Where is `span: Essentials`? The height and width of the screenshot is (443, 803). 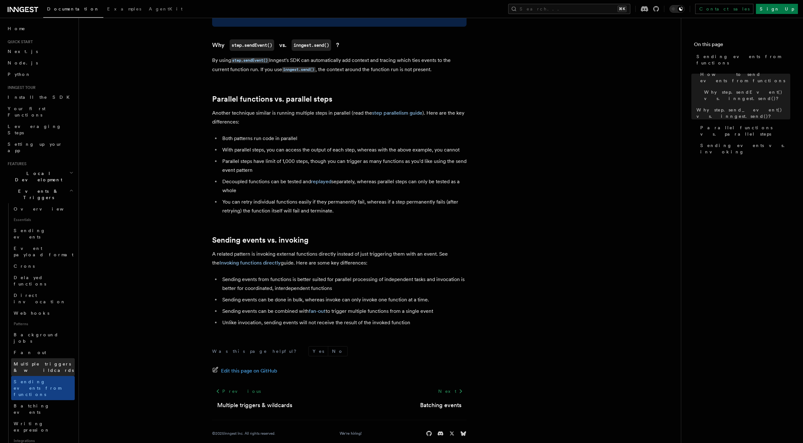 span: Essentials is located at coordinates (43, 220).